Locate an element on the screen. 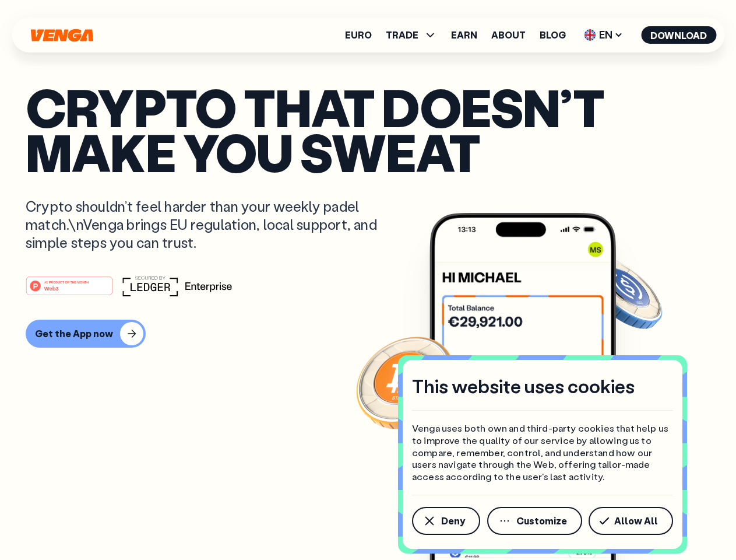 Image resolution: width=736 pixels, height=560 pixels. a: Earn is located at coordinates (464, 35).